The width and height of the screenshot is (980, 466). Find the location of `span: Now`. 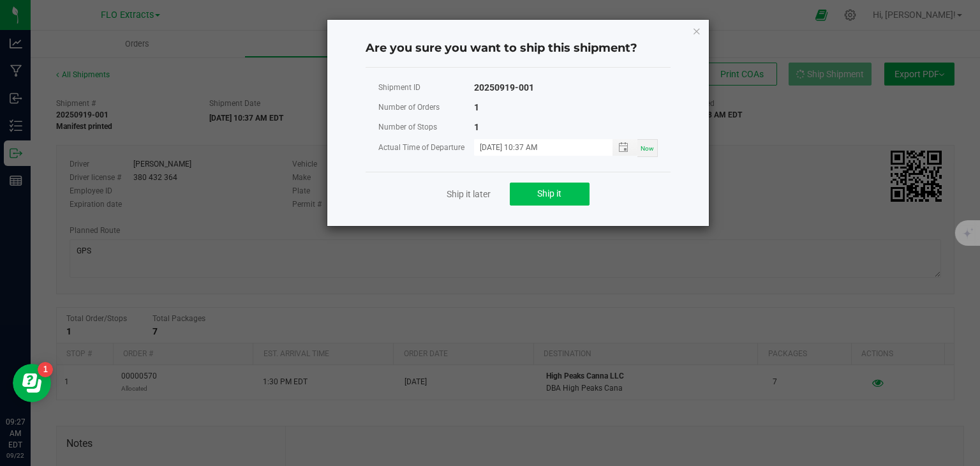

span: Now is located at coordinates (647, 148).